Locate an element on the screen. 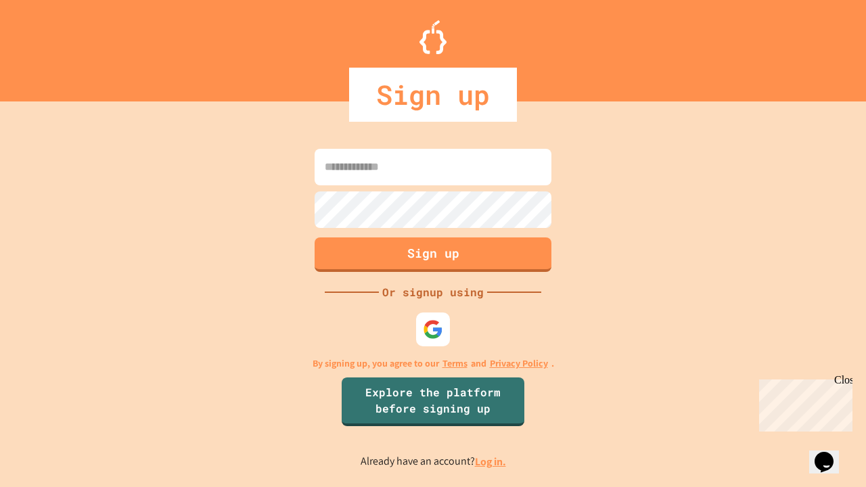 The image size is (866, 487). div: Sign up is located at coordinates (433, 95).